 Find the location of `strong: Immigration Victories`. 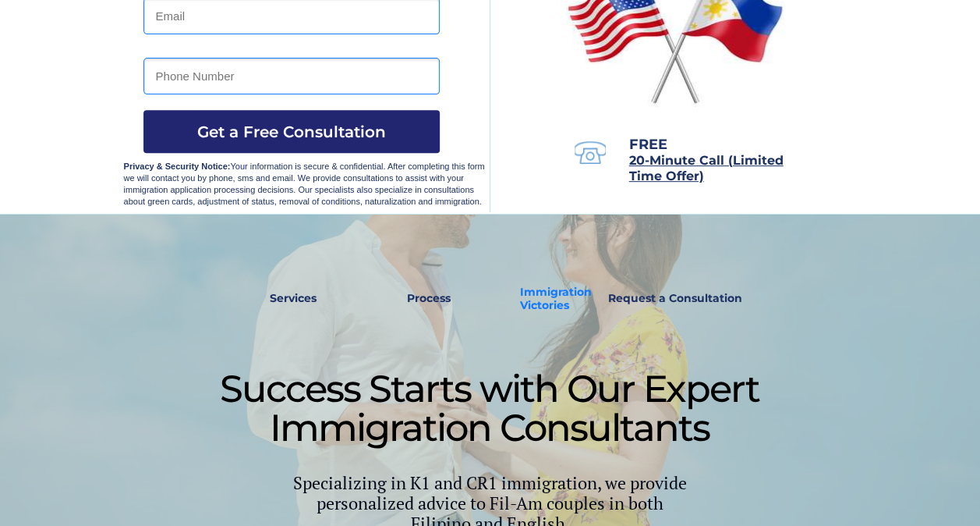

strong: Immigration Victories is located at coordinates (556, 298).